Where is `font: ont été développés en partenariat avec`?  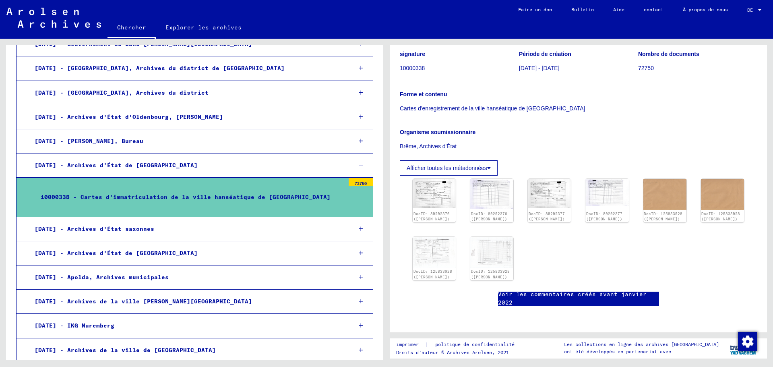
font: ont été développés en partenariat avec is located at coordinates (617, 351).